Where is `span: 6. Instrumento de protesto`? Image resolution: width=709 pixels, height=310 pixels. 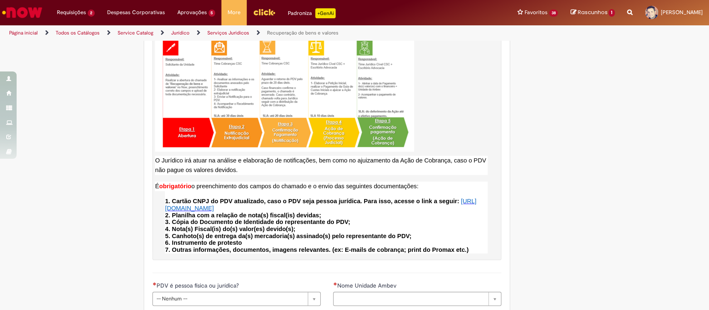 span: 6. Instrumento de protesto is located at coordinates (203, 243).